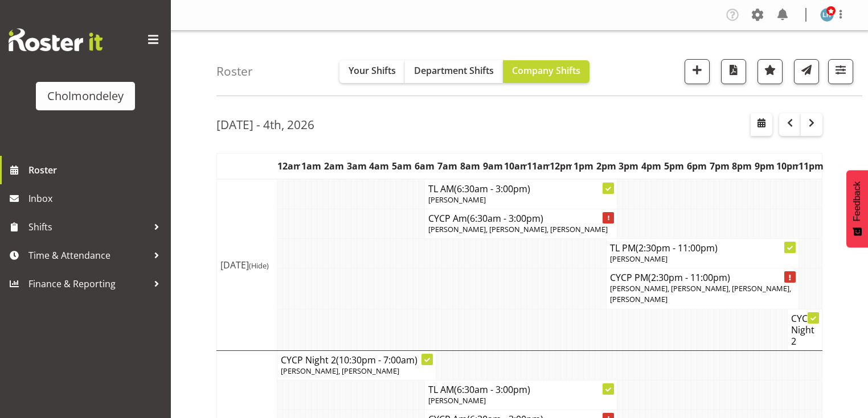 The width and height of the screenshot is (868, 418). What do you see at coordinates (651, 167) in the screenshot?
I see `th: 4pm` at bounding box center [651, 167].